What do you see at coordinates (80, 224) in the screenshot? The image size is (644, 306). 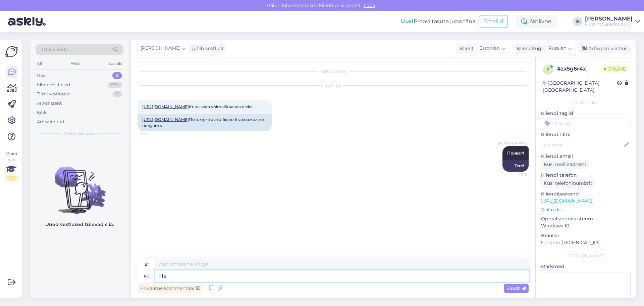 I see `p: Uued vestlused tulevad siia.` at bounding box center [80, 224].